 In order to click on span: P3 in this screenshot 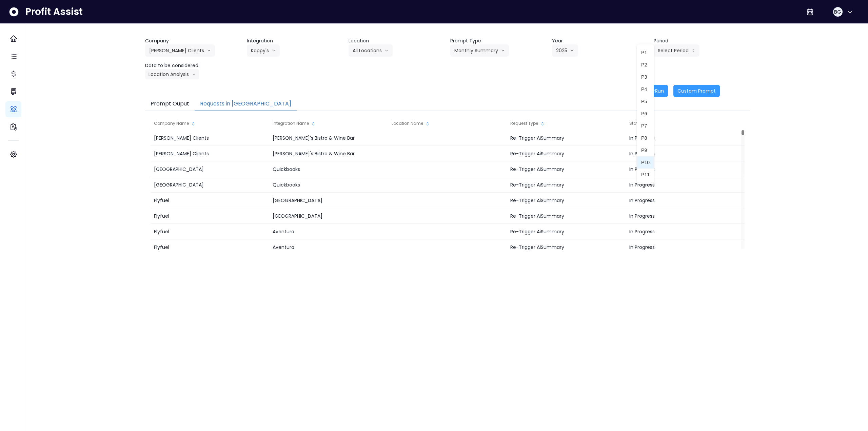, I will do `click(645, 77)`.